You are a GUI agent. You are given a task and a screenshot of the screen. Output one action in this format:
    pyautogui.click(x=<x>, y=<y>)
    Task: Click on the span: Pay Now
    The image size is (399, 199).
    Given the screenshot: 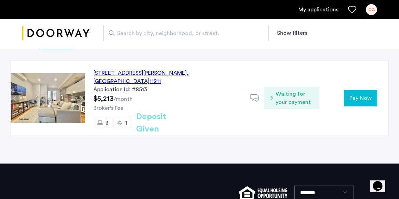 What is the action you would take?
    pyautogui.click(x=360, y=98)
    